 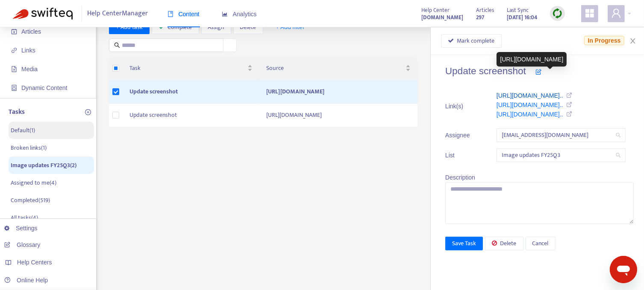 What do you see at coordinates (44, 165) in the screenshot?
I see `p: Image updates FY25Q3 ( 2 )` at bounding box center [44, 165].